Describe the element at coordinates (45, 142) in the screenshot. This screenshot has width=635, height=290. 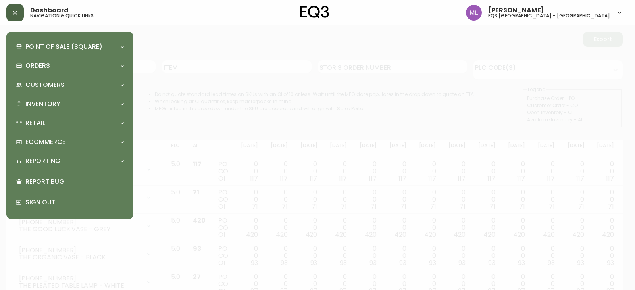
I see `p: Ecommerce` at that location.